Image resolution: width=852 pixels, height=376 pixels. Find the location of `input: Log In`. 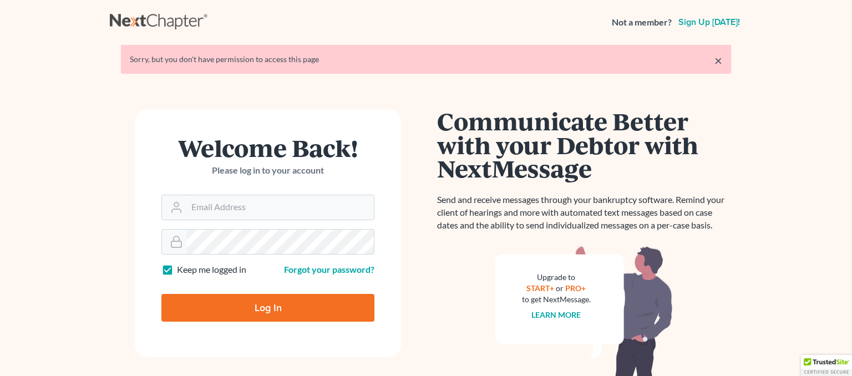

input: Log In is located at coordinates (268, 308).